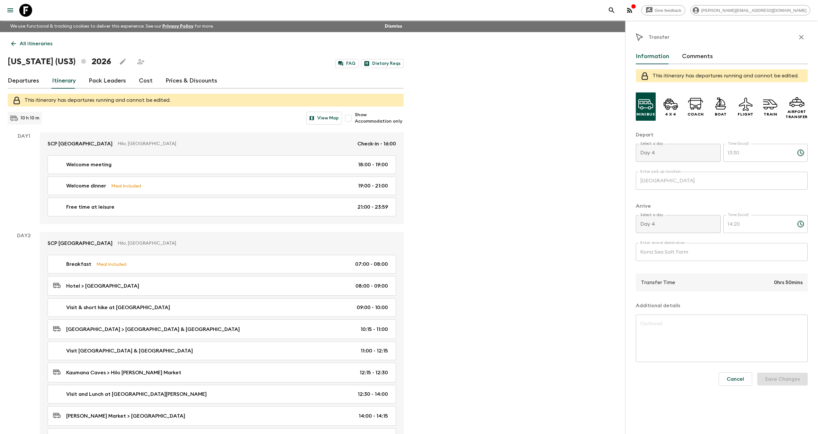  I want to click on p: Breakfast, so click(79, 264).